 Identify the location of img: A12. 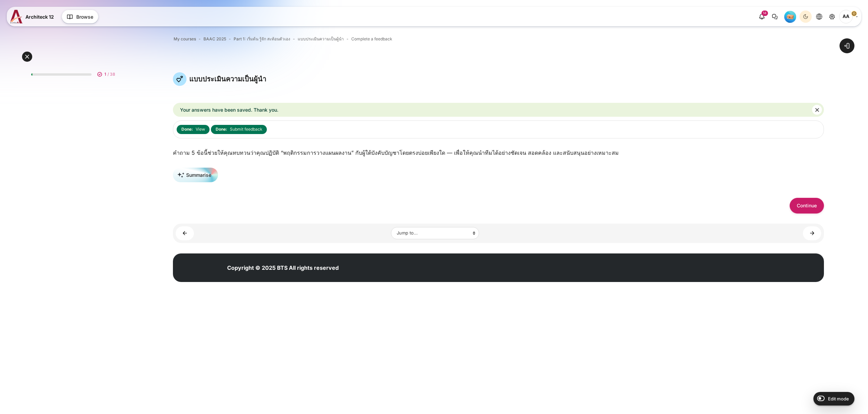
(16, 17).